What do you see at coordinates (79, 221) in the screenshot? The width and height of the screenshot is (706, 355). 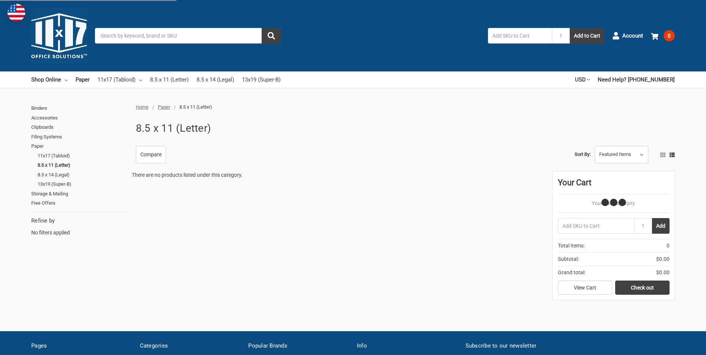 I see `h5: Refine by` at bounding box center [79, 221].